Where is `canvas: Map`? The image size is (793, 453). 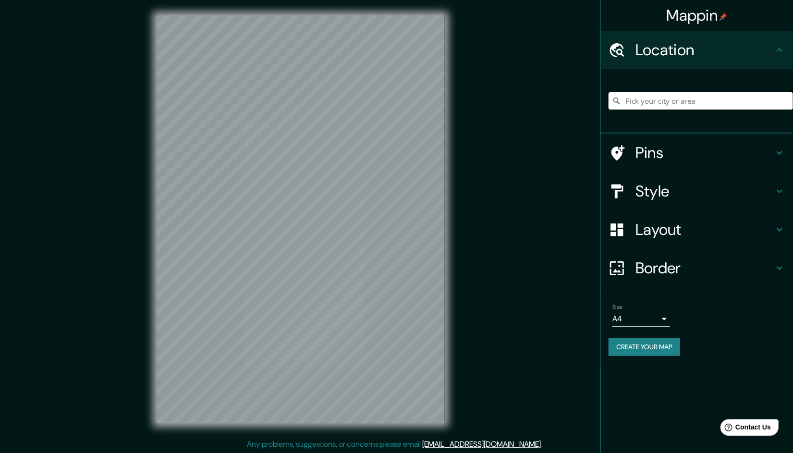 canvas: Map is located at coordinates (301, 219).